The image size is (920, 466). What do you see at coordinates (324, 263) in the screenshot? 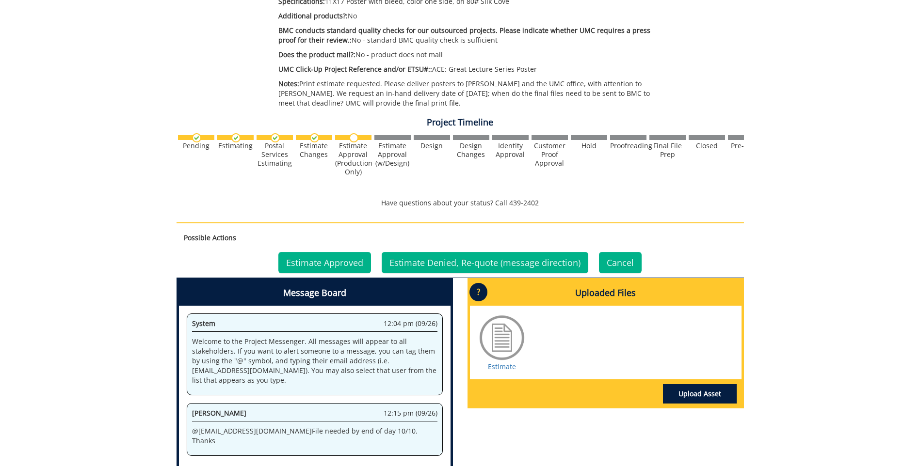
I see `a: Estimate Approved` at bounding box center [324, 263].